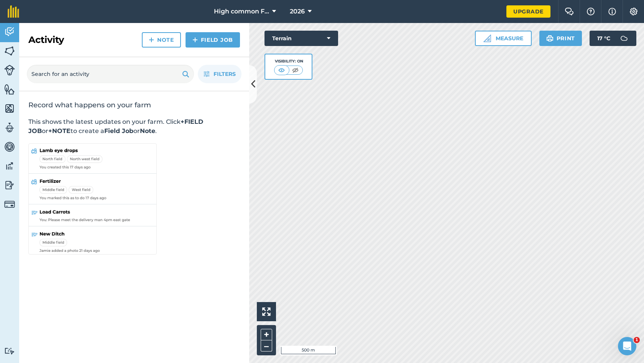  I want to click on span: 17 ° C, so click(604, 38).